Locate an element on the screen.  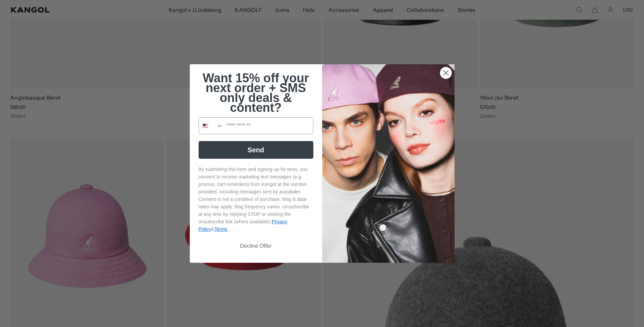
img: 4fd34567-b031-494e-b820-426212470989.jpeg is located at coordinates (388, 163).